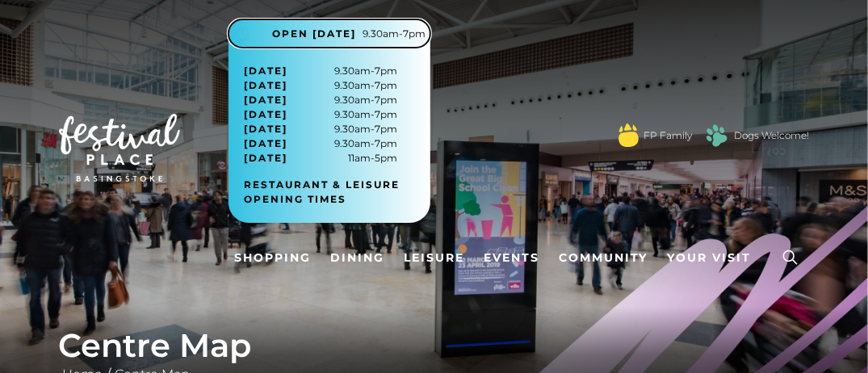 Image resolution: width=868 pixels, height=373 pixels. I want to click on a: Dining, so click(356, 258).